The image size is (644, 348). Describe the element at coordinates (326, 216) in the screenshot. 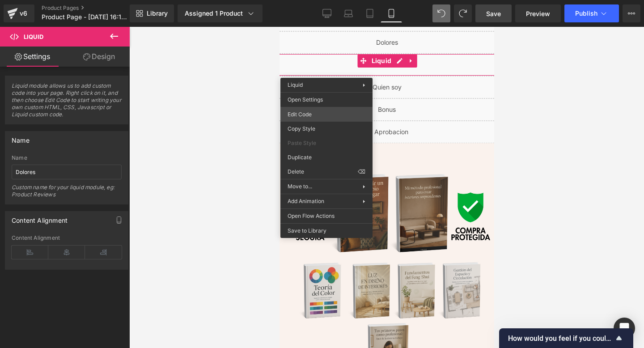

I see `span: Open Flow Actions` at that location.